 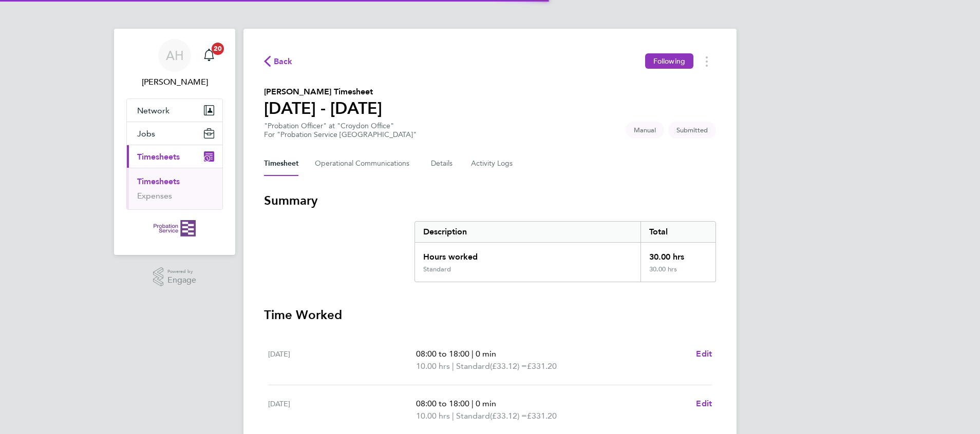 What do you see at coordinates (565, 251) in the screenshot?
I see `div: Summary` at bounding box center [565, 251].